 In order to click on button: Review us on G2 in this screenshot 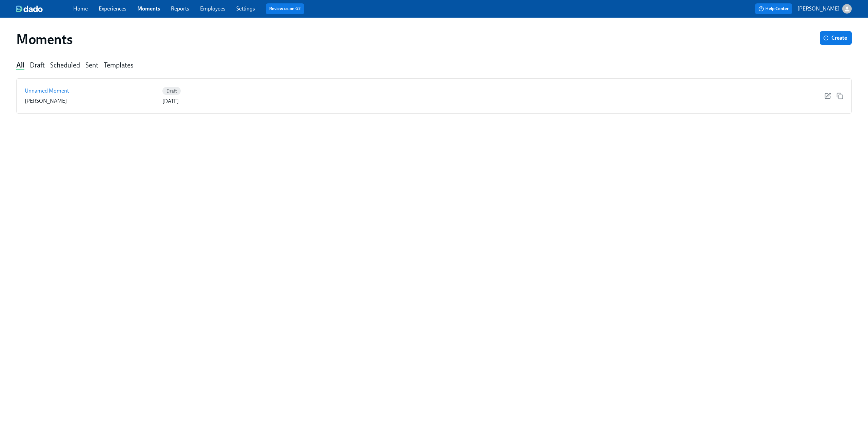, I will do `click(285, 8)`.